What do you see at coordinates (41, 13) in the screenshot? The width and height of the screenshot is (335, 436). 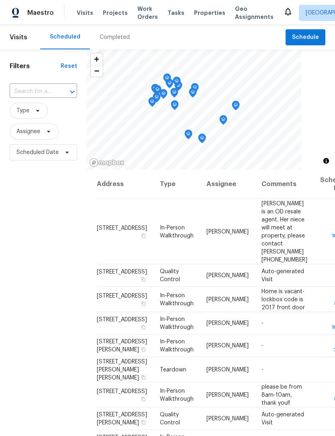 I see `span: Maestro` at bounding box center [41, 13].